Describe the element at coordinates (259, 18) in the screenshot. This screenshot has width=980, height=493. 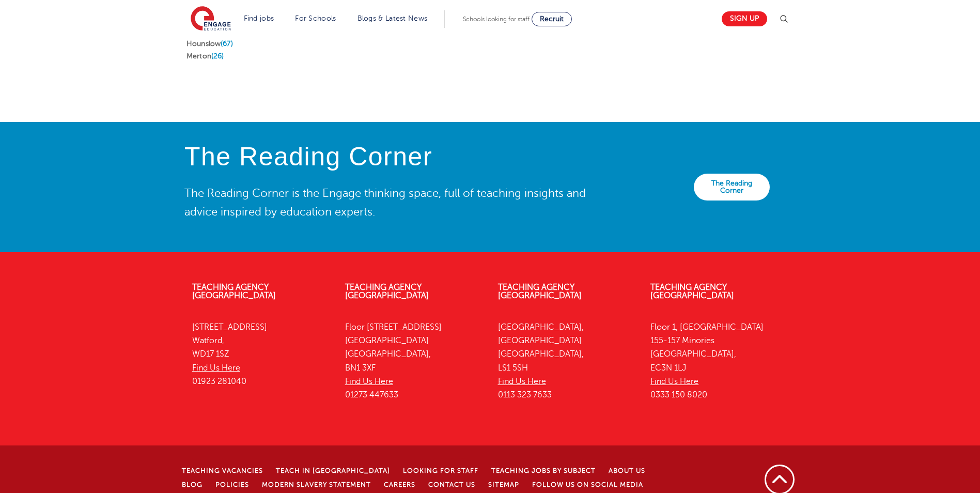
I see `a: Find jobs` at that location.